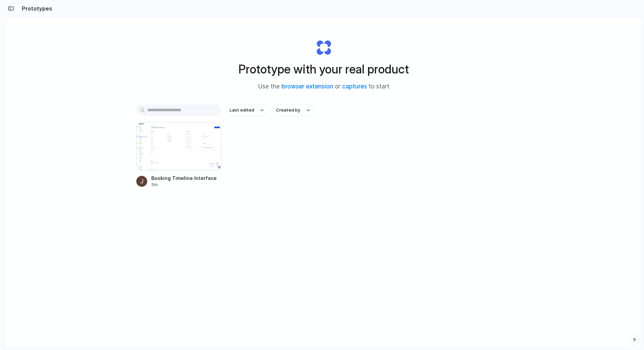  I want to click on h2: Prototypes, so click(36, 8).